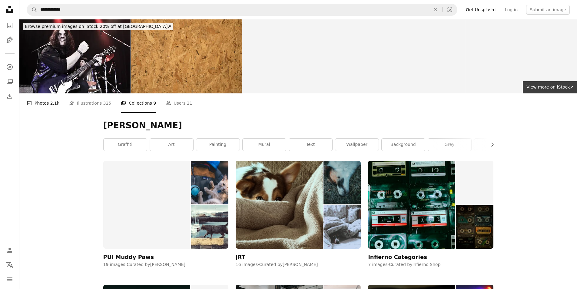 The width and height of the screenshot is (577, 289). I want to click on button: Clear, so click(436, 10).